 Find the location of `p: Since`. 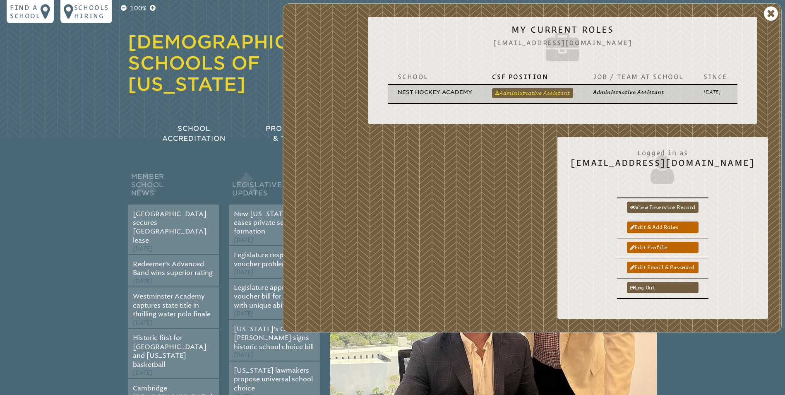

p: Since is located at coordinates (716, 77).